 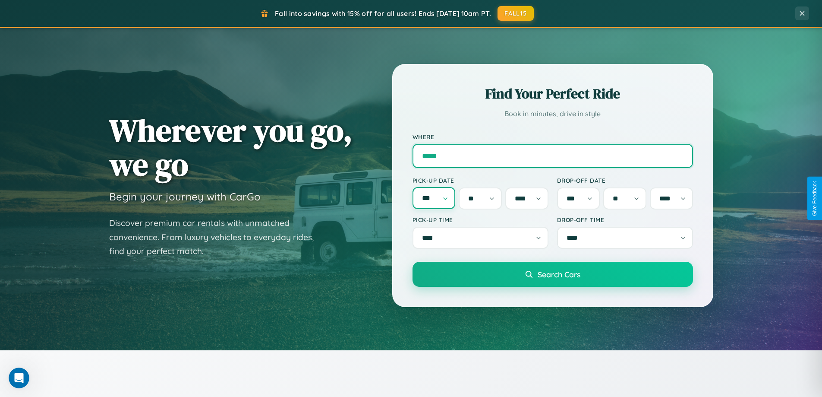 What do you see at coordinates (231, 147) in the screenshot?
I see `h1: Wherever you go, we go` at bounding box center [231, 147].